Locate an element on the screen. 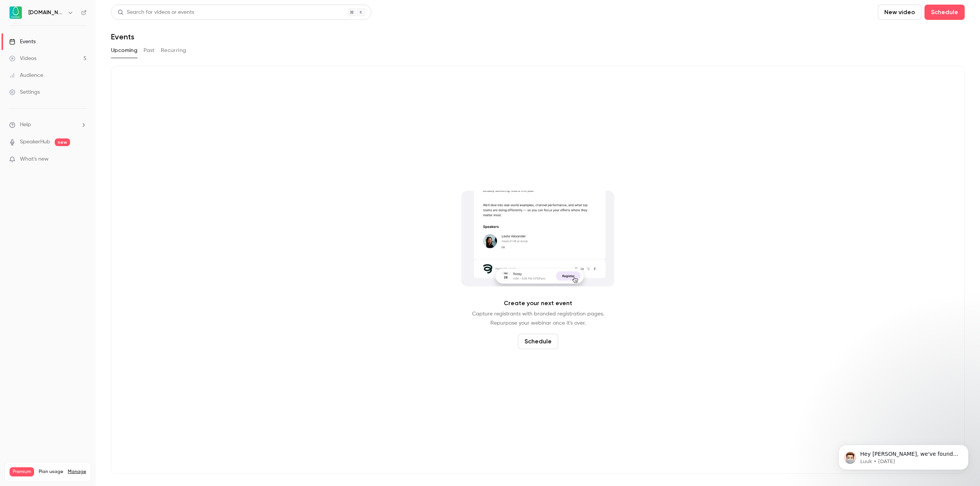 This screenshot has width=980, height=486. p: Capture registrants with branded registration pages. Repurpose your webinar once it's over. is located at coordinates (538, 319).